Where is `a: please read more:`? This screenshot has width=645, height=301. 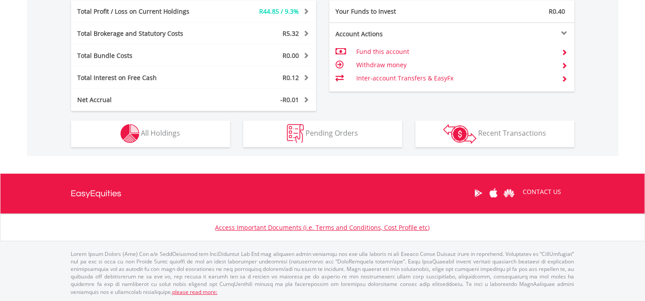
a: please read more: is located at coordinates (195, 291).